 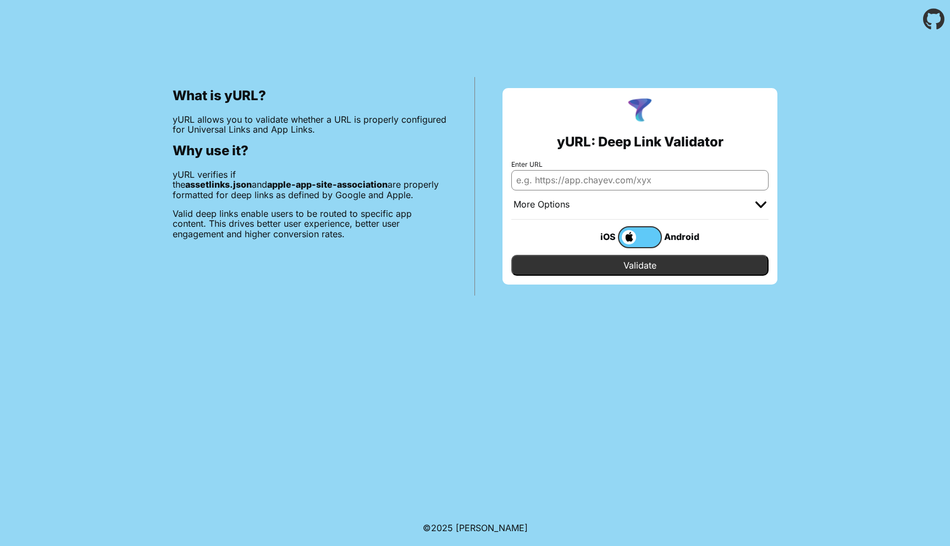 I want to click on p: yURL verifies if the and are properly formatted for deep links as defined by Google and Apple., so click(x=310, y=184).